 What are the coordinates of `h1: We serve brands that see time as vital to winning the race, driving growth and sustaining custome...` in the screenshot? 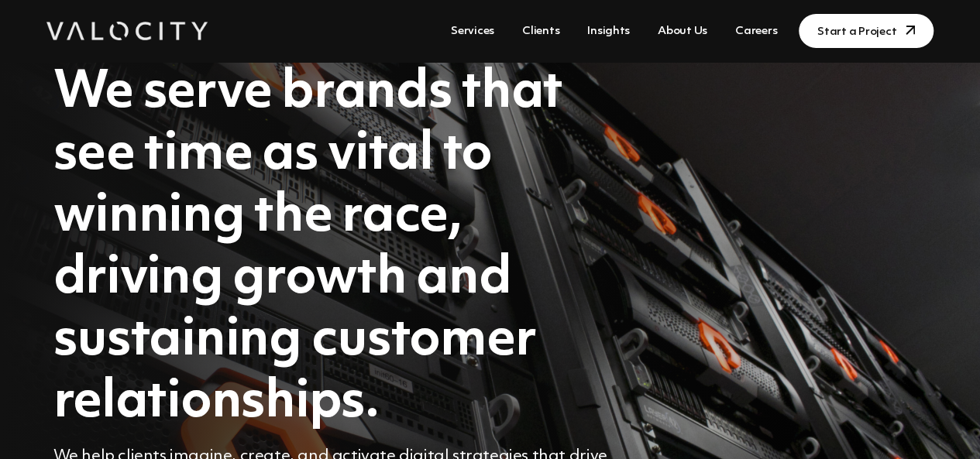 It's located at (340, 248).